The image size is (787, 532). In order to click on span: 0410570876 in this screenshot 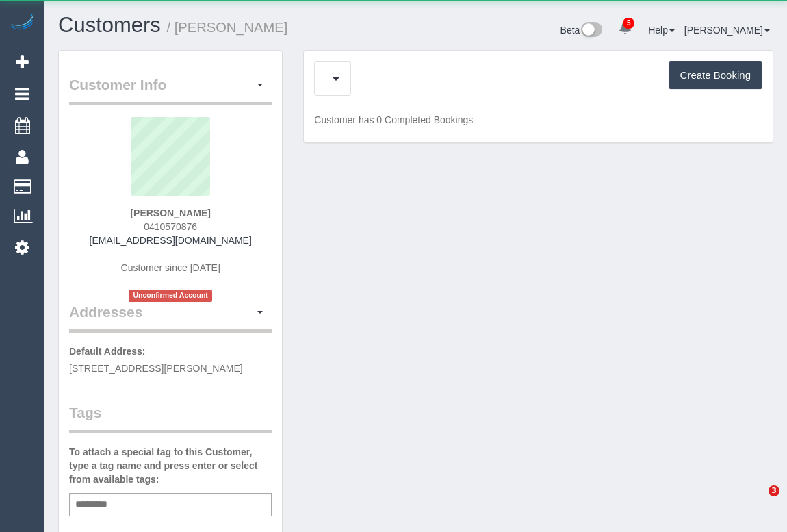, I will do `click(170, 226)`.